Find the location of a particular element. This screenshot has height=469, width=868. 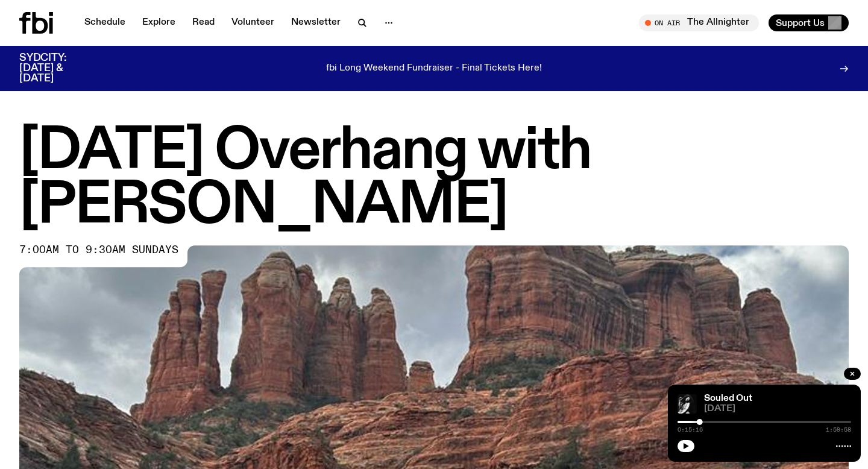

a: Read is located at coordinates (203, 23).